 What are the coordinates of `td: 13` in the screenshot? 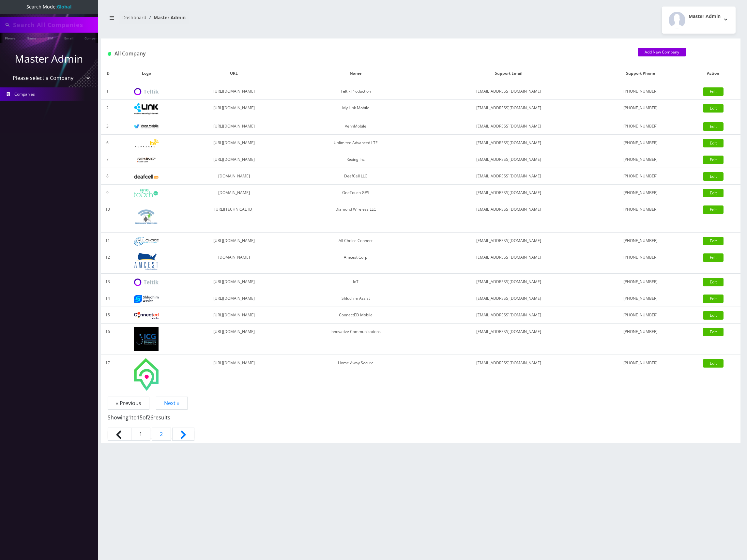 It's located at (108, 282).